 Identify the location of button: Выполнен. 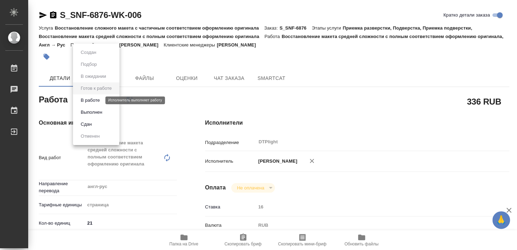
(91, 112).